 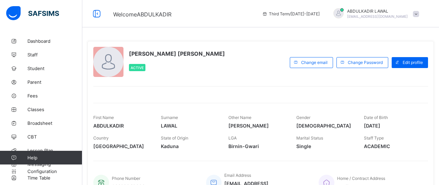 What do you see at coordinates (303, 118) in the screenshot?
I see `span: Gender` at bounding box center [303, 118].